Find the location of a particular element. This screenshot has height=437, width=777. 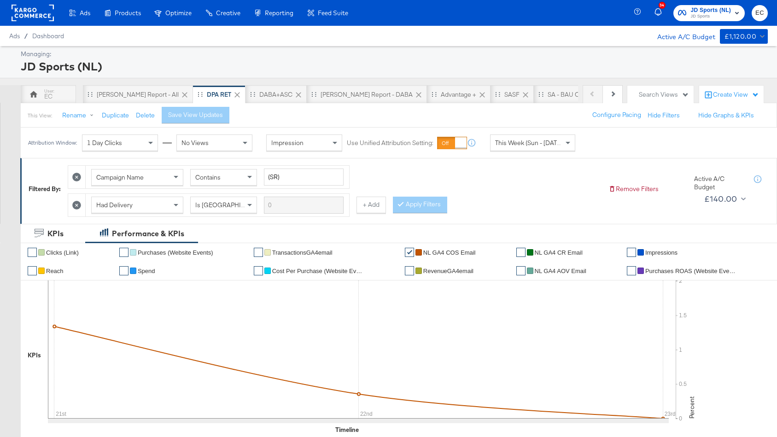

label: Use Unified Attribution Setting: is located at coordinates (390, 143).